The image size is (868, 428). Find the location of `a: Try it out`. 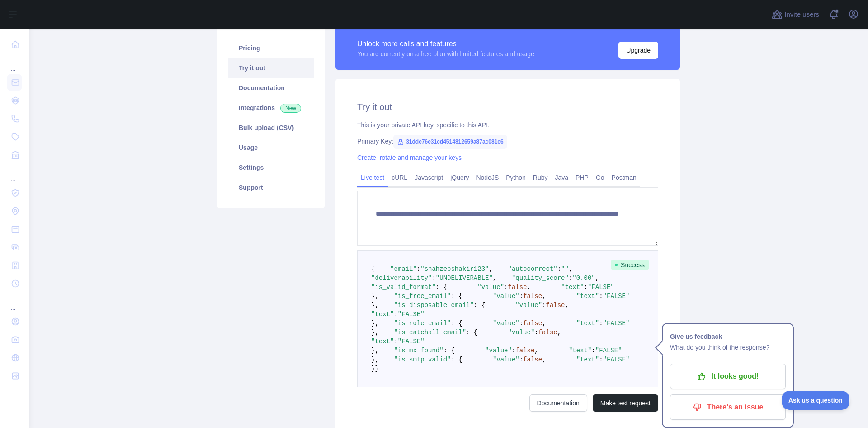

a: Try it out is located at coordinates (271, 68).